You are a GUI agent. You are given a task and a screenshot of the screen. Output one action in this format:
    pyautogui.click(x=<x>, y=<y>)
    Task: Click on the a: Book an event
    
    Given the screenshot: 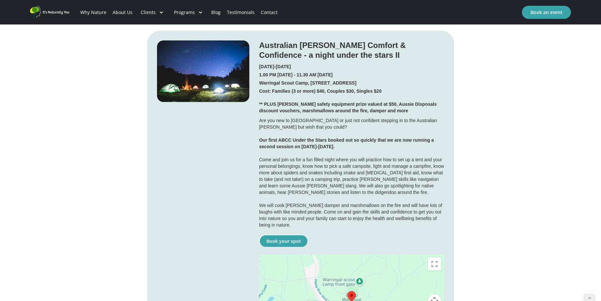 What is the action you would take?
    pyautogui.click(x=546, y=12)
    